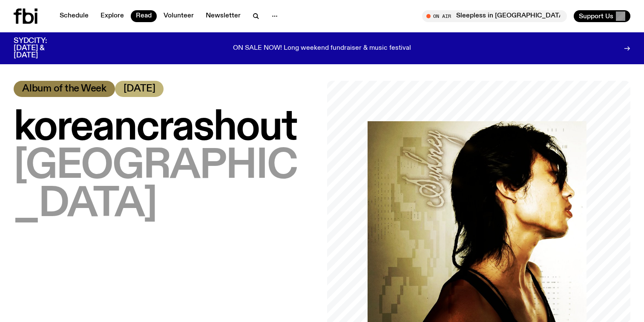  I want to click on a: Volunteer, so click(178, 16).